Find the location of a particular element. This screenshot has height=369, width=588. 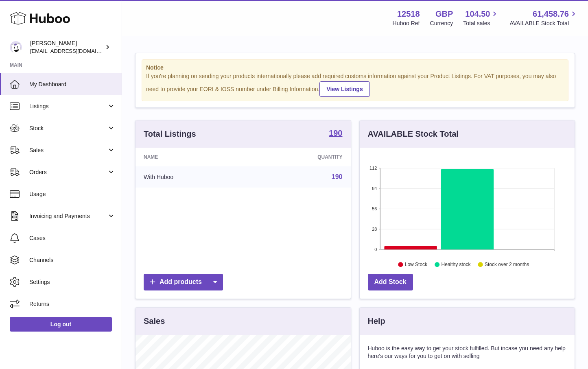

text: Stock over 2 months is located at coordinates (507, 264).